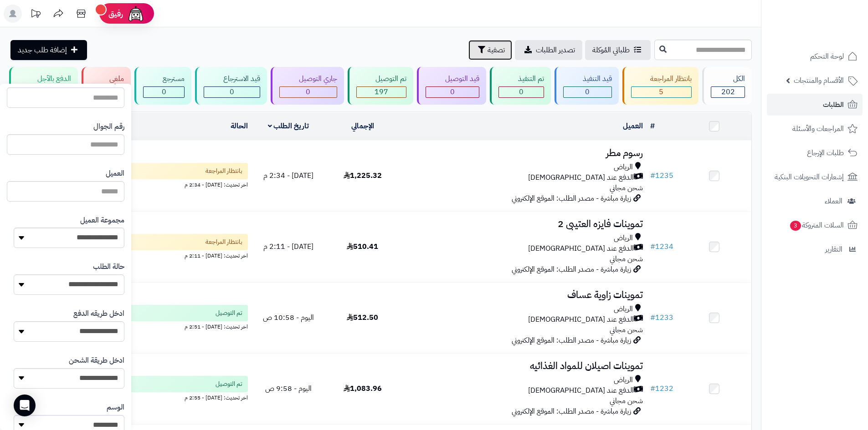 This screenshot has width=868, height=430. Describe the element at coordinates (381, 79) in the screenshot. I see `div: تم التوصيل` at that location.